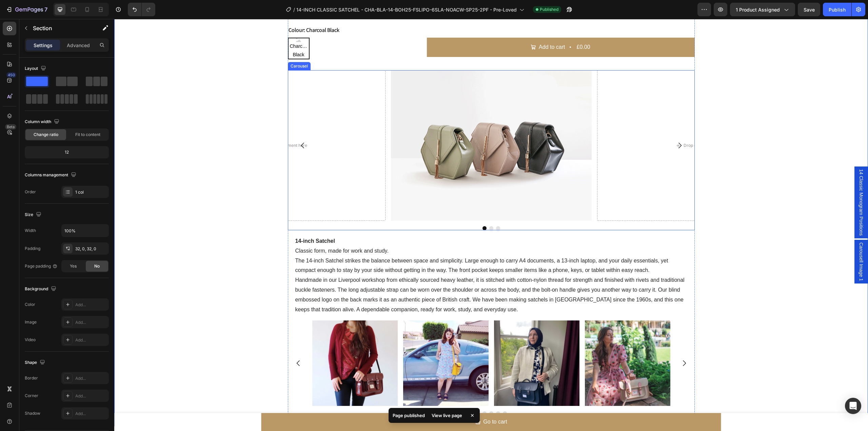  What do you see at coordinates (809, 9) in the screenshot?
I see `span: Save` at bounding box center [809, 9].